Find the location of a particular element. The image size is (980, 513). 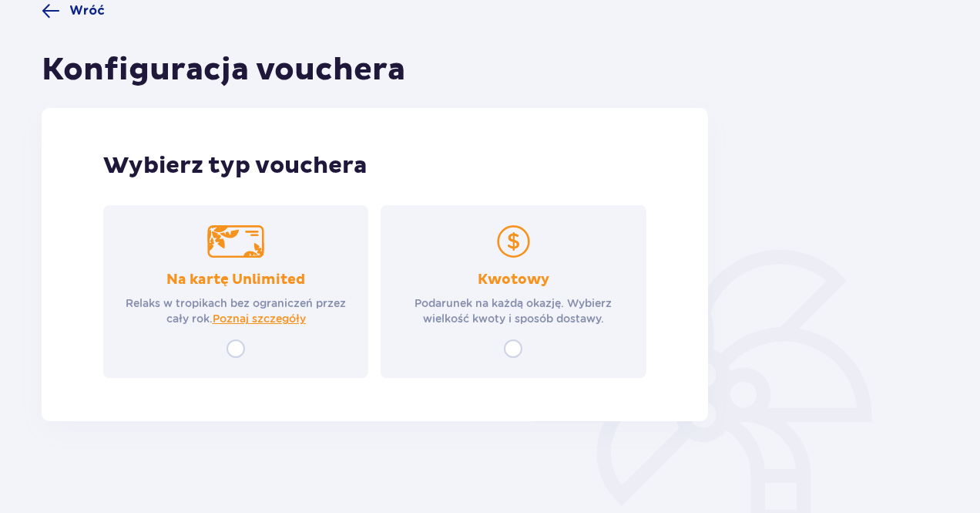

span: Poznaj szczegóły is located at coordinates (259, 318).